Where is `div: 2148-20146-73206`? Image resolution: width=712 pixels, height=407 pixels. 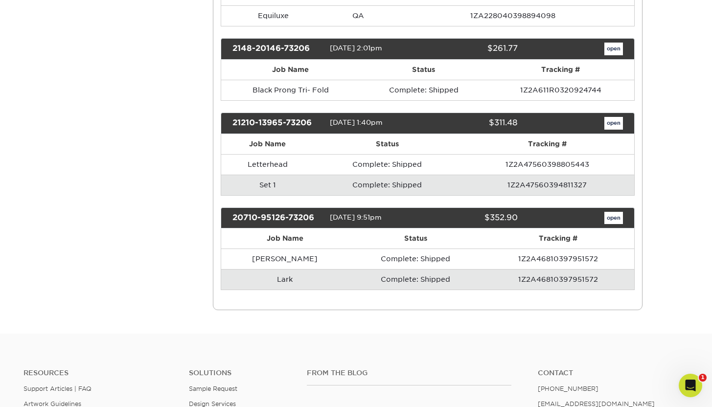
div: 2148-20146-73206 is located at coordinates (277, 49).